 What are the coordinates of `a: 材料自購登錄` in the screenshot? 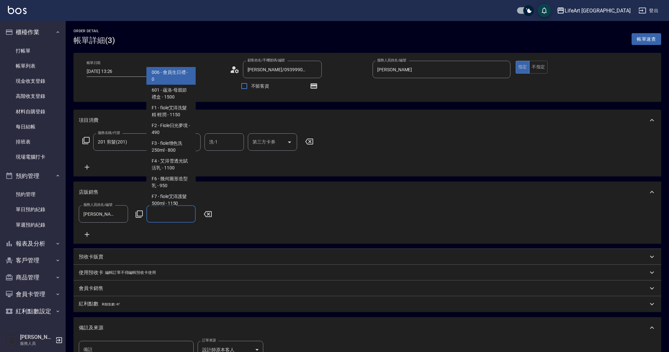 It's located at (33, 112).